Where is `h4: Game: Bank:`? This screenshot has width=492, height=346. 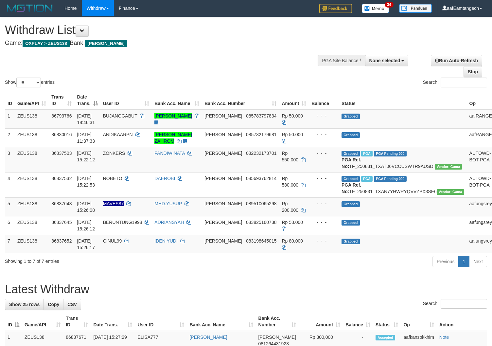
h4: Game: Bank: is located at coordinates (163, 43).